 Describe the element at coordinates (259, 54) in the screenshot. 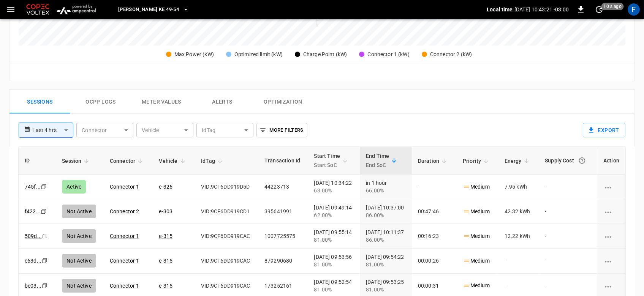

I see `div: Optimized limit (kW)` at that location.